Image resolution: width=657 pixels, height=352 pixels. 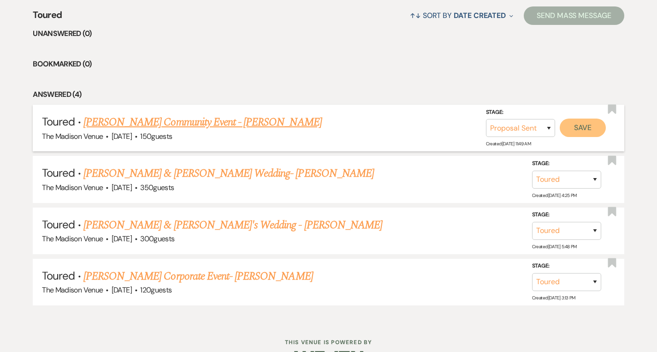 What do you see at coordinates (462, 15) in the screenshot?
I see `button: Sort By Date Created` at bounding box center [462, 15].